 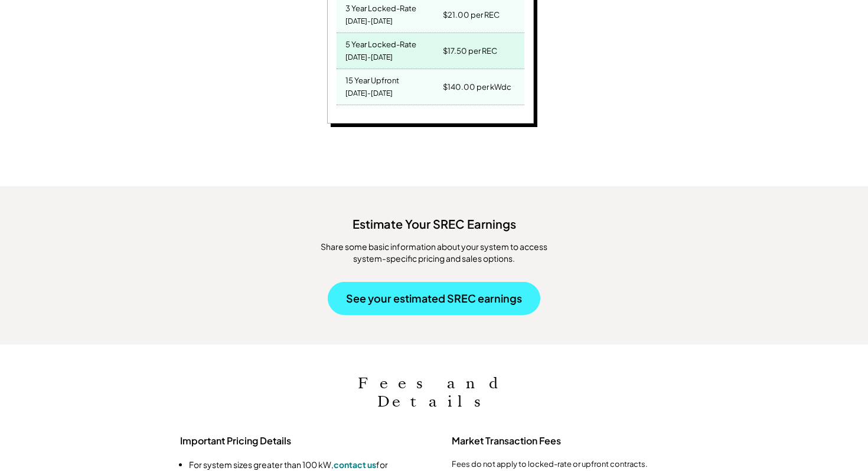 I want to click on div: Estimate Your SREC Earnings, so click(x=434, y=221).